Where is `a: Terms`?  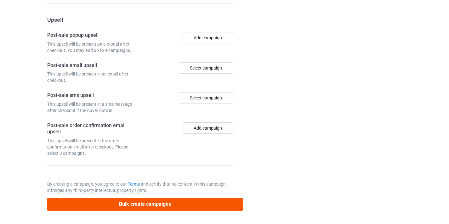
a: Terms is located at coordinates (134, 184).